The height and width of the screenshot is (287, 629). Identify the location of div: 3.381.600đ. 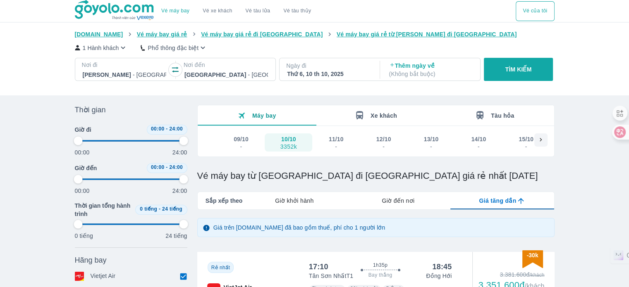
(511, 275).